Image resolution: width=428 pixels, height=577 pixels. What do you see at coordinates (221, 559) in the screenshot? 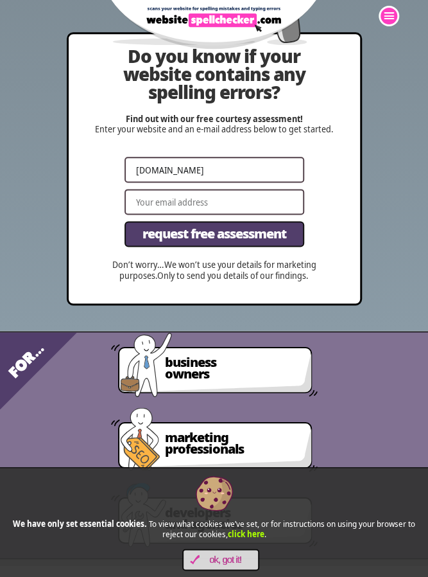
I see `a: OK, Got it!` at bounding box center [221, 559].